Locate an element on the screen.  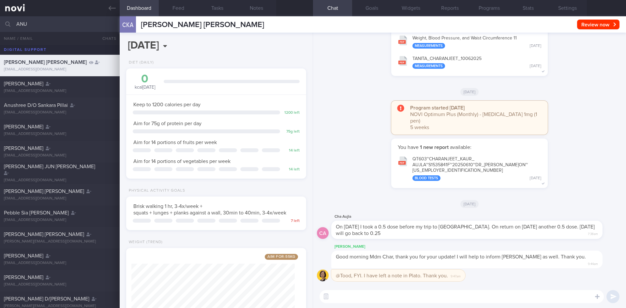
span: Aim for: 55 kg is located at coordinates (281, 257).